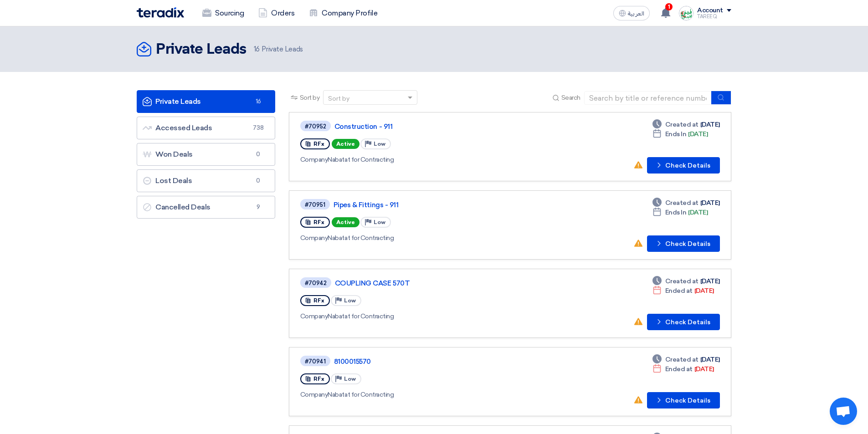 This screenshot has height=434, width=868. Describe the element at coordinates (448, 362) in the screenshot. I see `a: 8100015570` at that location.